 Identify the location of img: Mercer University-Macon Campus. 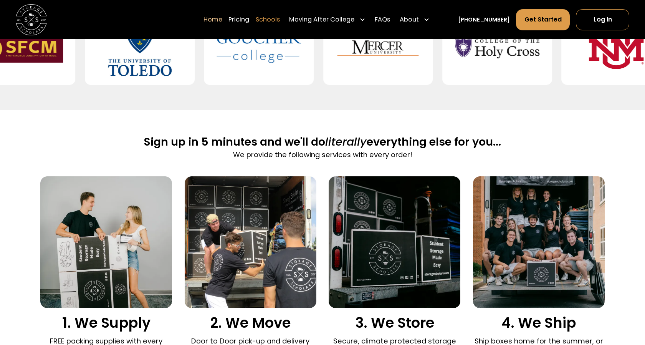
(378, 48).